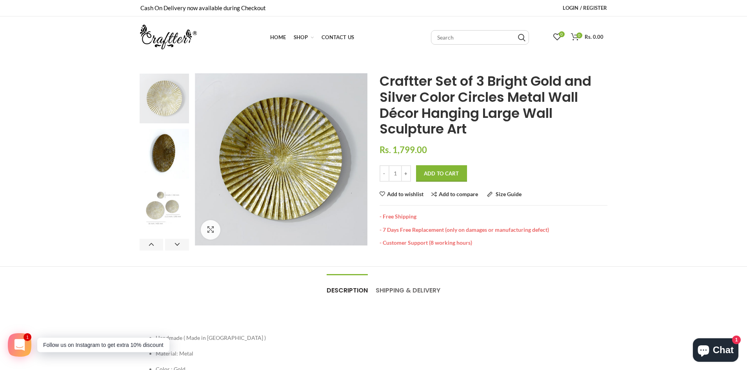 The width and height of the screenshot is (747, 370). What do you see at coordinates (164, 154) in the screenshot?
I see `img: CMWA-55-4_150x_crop_center.jpg` at bounding box center [164, 154].